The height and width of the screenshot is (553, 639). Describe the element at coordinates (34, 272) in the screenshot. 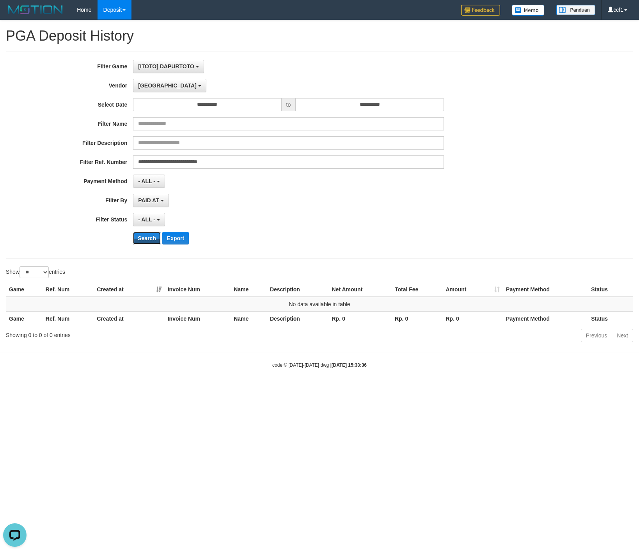

I see `select: Showentries` at that location.